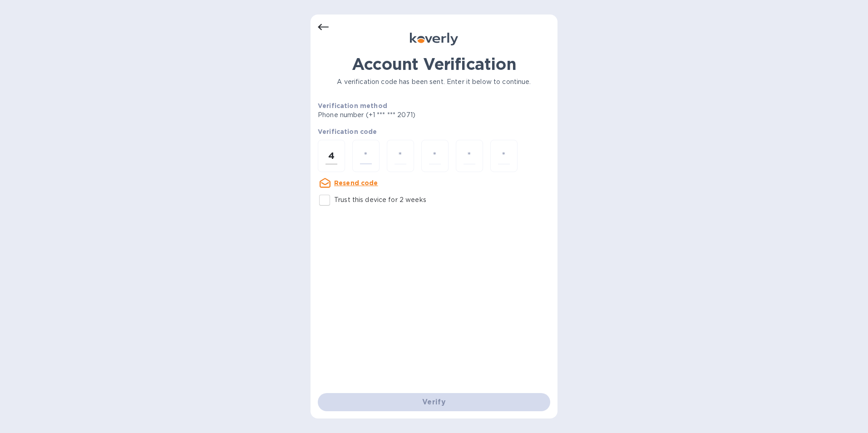  What do you see at coordinates (434, 131) in the screenshot?
I see `p: Verification code` at bounding box center [434, 131].